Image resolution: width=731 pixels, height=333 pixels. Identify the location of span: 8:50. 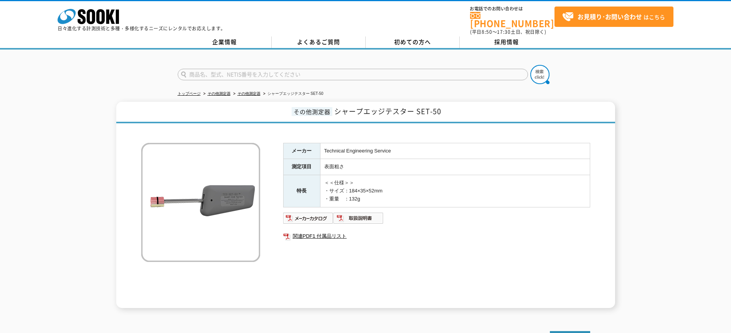
(487, 32).